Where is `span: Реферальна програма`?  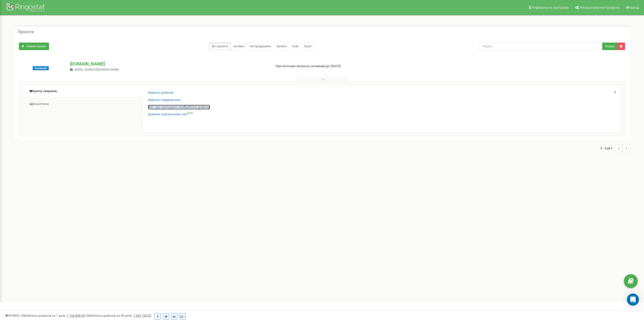 span: Реферальна програма is located at coordinates (550, 8).